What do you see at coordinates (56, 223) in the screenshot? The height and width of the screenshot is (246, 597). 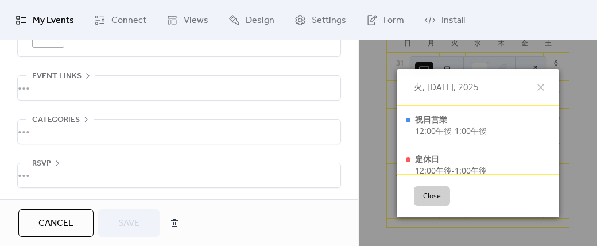 I see `a: Cancel` at bounding box center [56, 223].